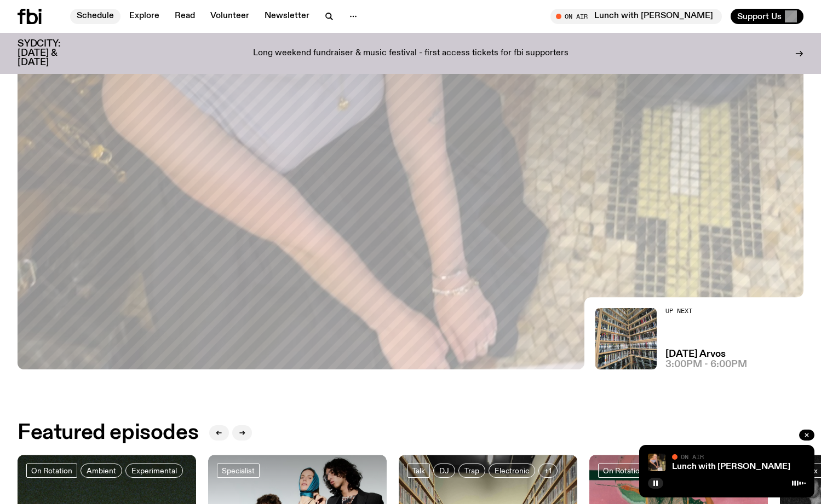 The image size is (821, 504). Describe the element at coordinates (657, 462) in the screenshot. I see `a: SLC lunch cover` at that location.